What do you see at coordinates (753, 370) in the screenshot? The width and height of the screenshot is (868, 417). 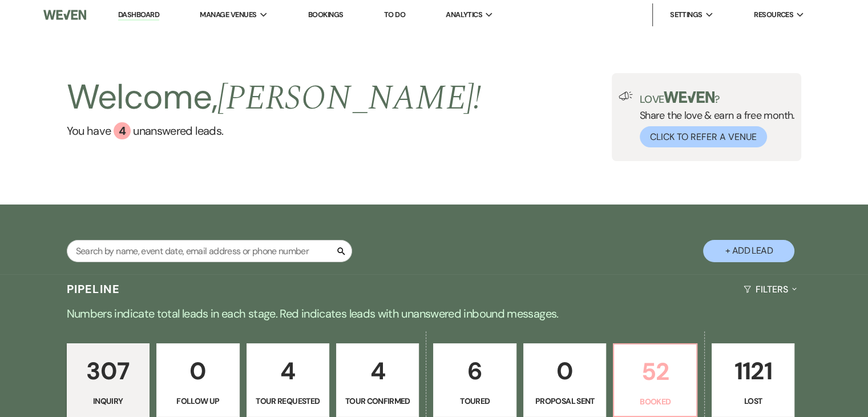 I see `p: 1121` at bounding box center [753, 370].